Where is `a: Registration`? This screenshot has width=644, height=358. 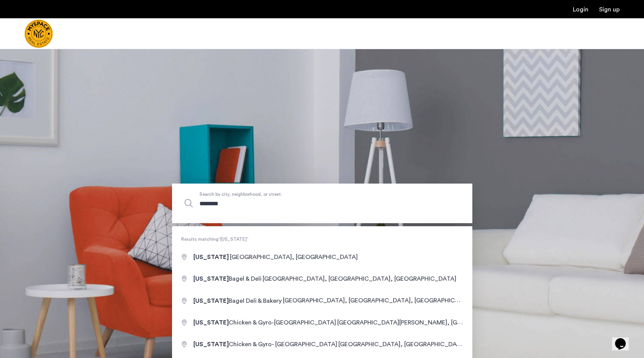
a: Registration is located at coordinates (609, 10).